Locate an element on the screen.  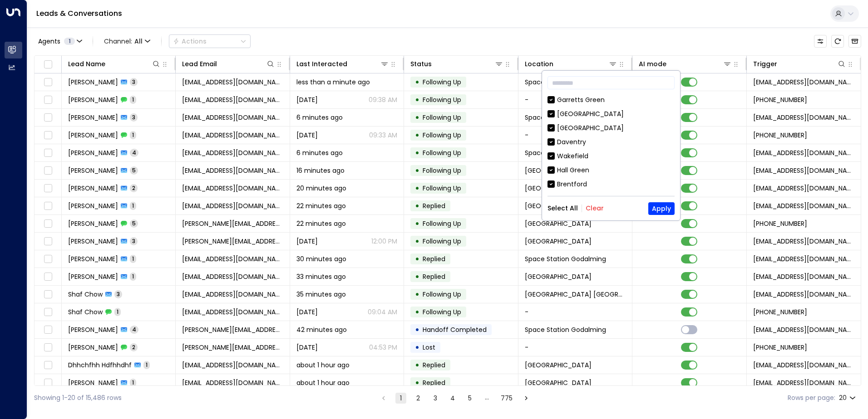
span: Refresh is located at coordinates (837, 41).